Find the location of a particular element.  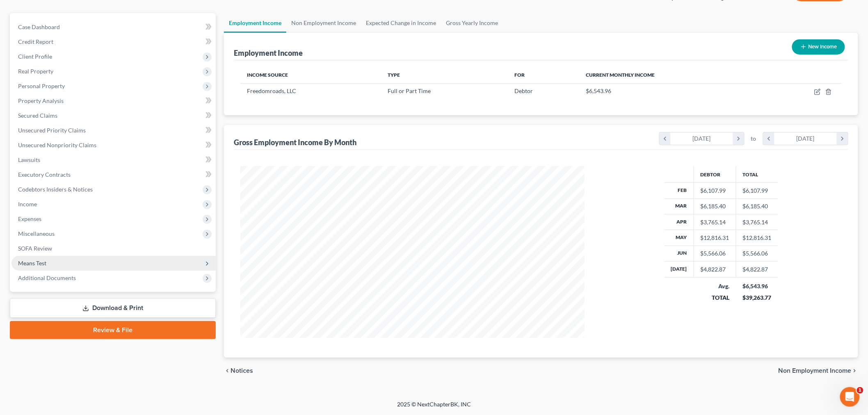

span: Credit Report is located at coordinates (36, 41).